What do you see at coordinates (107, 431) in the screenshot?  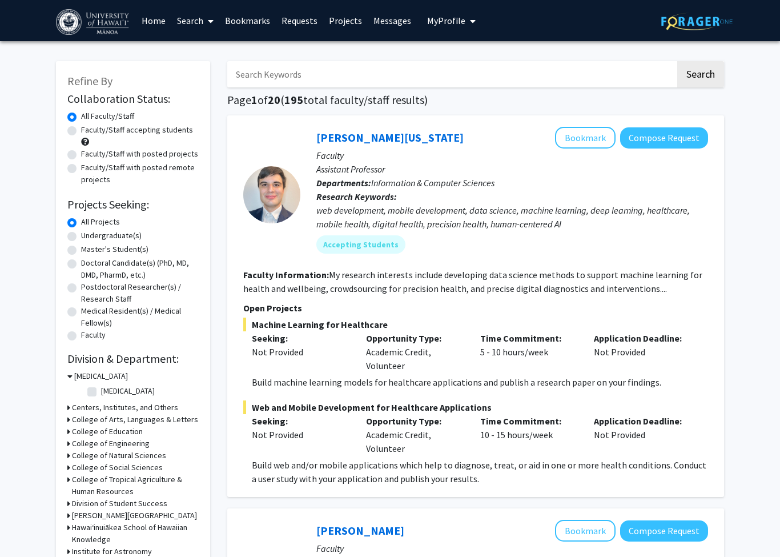 I see `h3: College of Education` at bounding box center [107, 431].